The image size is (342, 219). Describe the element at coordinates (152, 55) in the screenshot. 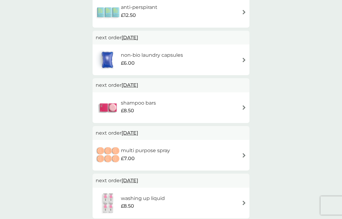

I see `h6: non-bio laundry capsules` at that location.